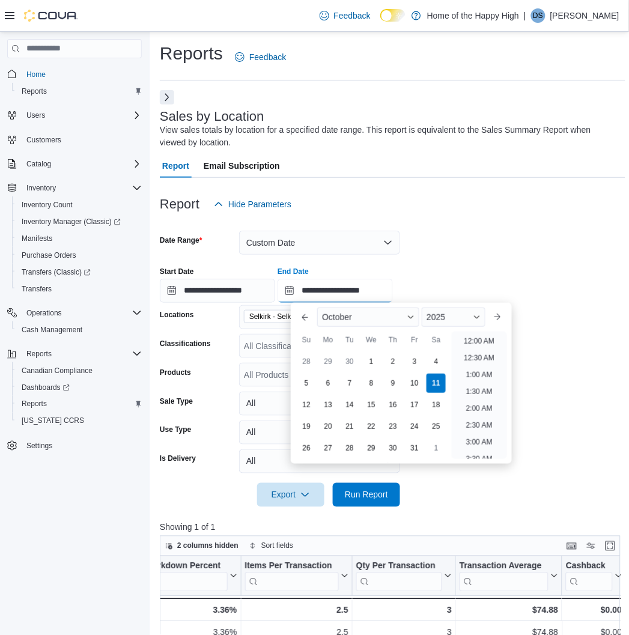 This screenshot has width=629, height=635. What do you see at coordinates (393, 15) in the screenshot?
I see `input: Dark Mode` at bounding box center [393, 15].